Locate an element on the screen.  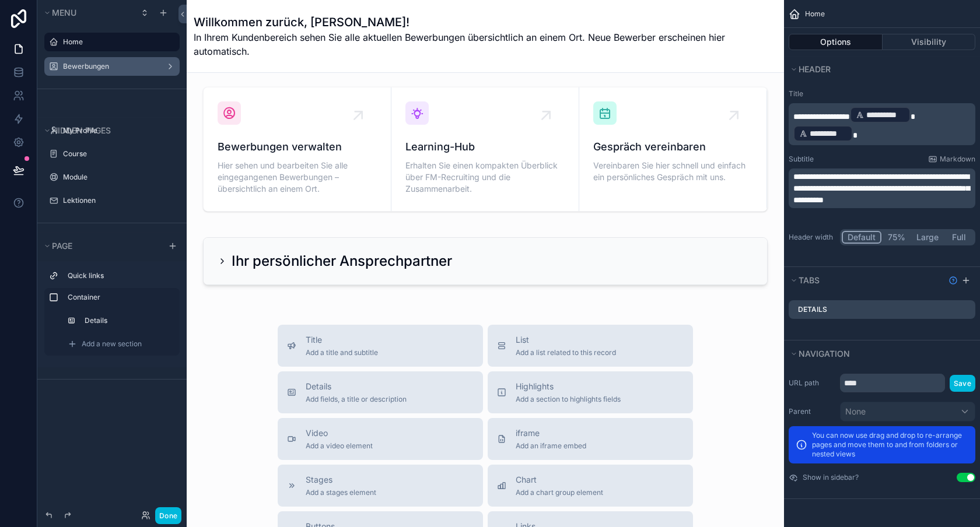
span: Markdown is located at coordinates (958, 160).